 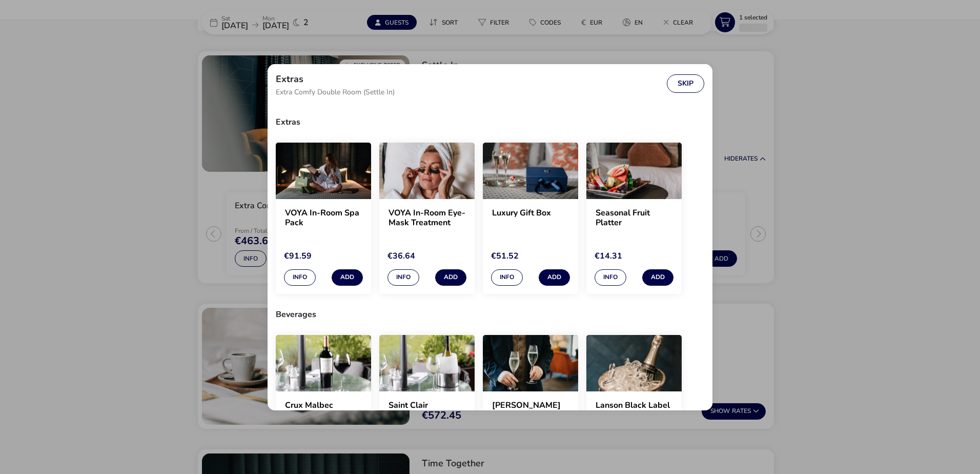 I want to click on h3: Extras, so click(x=490, y=122).